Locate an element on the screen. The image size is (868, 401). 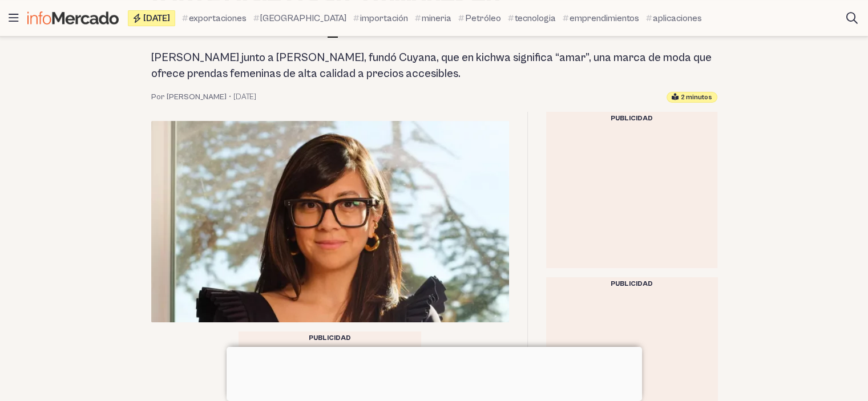
img: Infomercado Ecuador logo is located at coordinates (73, 18).